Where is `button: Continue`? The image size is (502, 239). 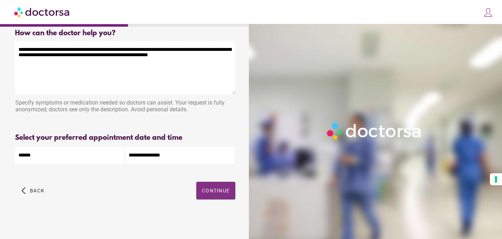 button: Continue is located at coordinates (216, 191).